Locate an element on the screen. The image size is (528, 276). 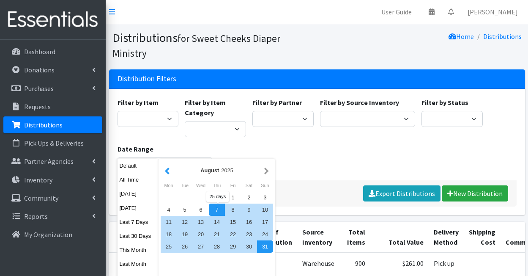
div: 1 is located at coordinates (233, 197).